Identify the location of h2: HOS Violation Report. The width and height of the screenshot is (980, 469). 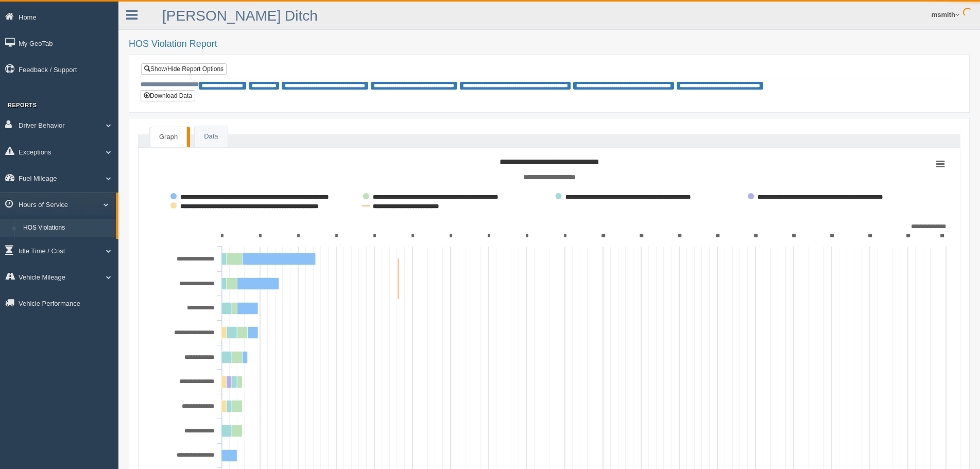
(549, 45).